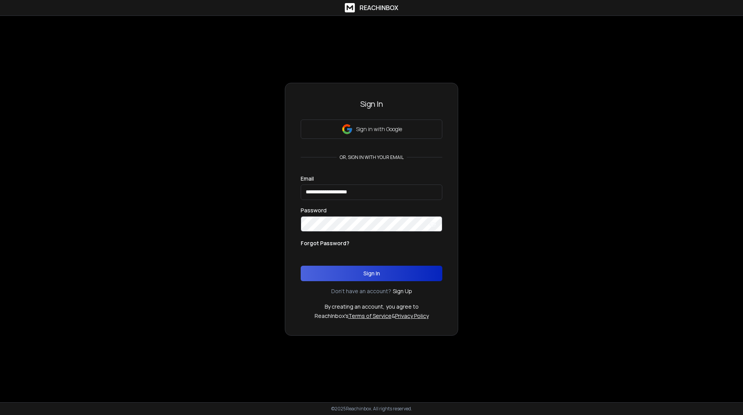 The image size is (743, 415). What do you see at coordinates (372, 158) in the screenshot?
I see `p: or, sign in with your email` at bounding box center [372, 158].